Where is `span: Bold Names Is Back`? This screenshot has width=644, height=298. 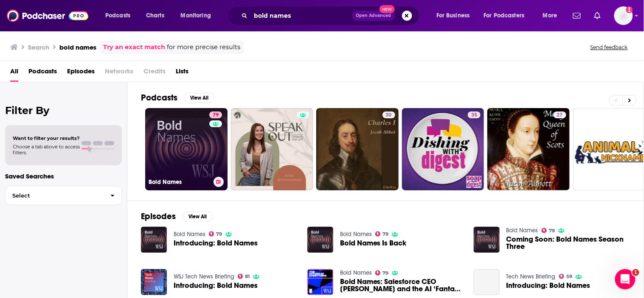 span: Bold Names Is Back is located at coordinates (373, 243).